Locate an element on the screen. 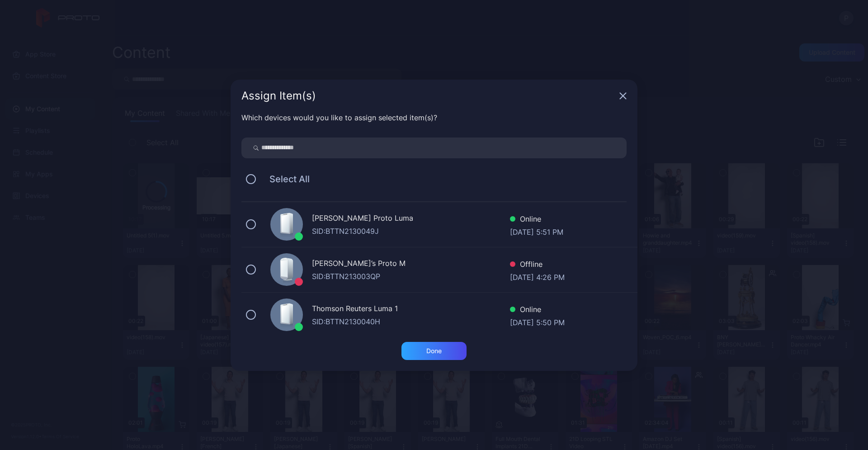  div: Which devices would you like to assign selected item(s)? is located at coordinates (434, 118).